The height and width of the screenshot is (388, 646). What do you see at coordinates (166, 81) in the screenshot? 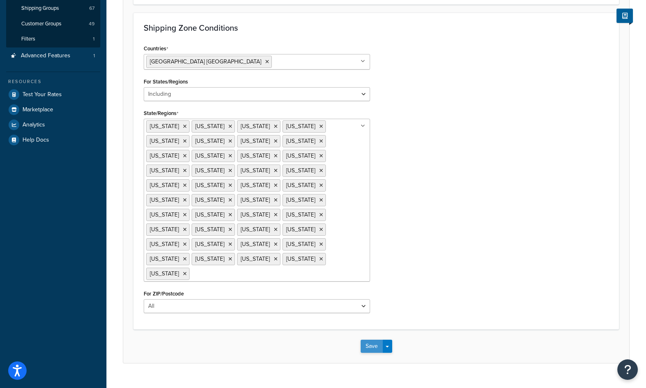
I see `label: For States/Regions` at bounding box center [166, 81].